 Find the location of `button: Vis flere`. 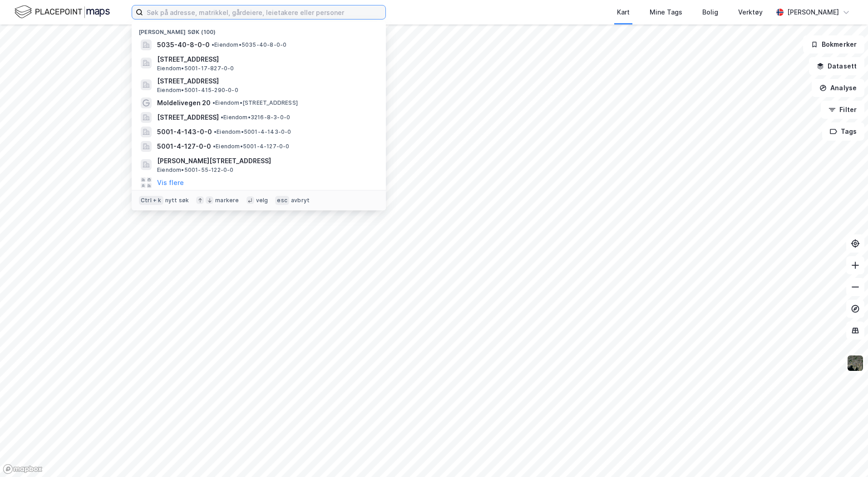

button: Vis flere is located at coordinates (170, 183).